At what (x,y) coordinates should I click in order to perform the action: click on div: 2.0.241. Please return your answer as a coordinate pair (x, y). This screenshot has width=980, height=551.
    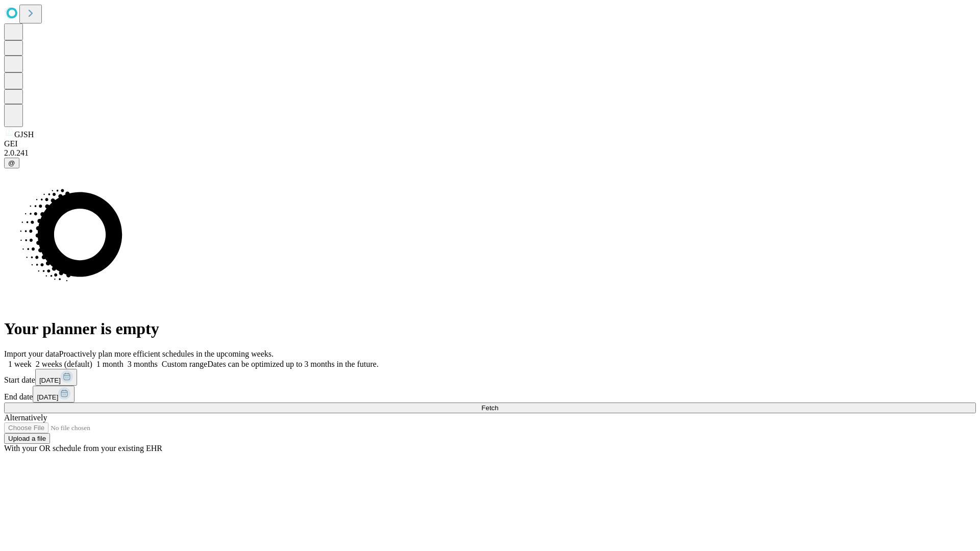
    Looking at the image, I should click on (490, 153).